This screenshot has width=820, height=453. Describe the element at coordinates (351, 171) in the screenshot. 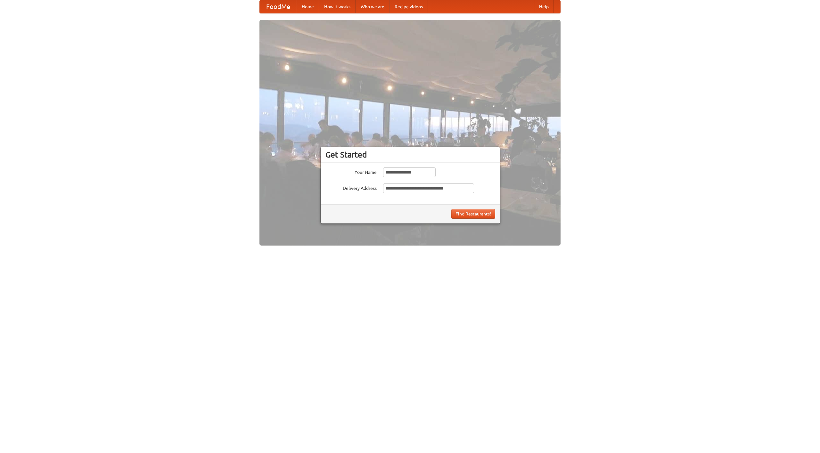

I see `label: Your Name` at that location.